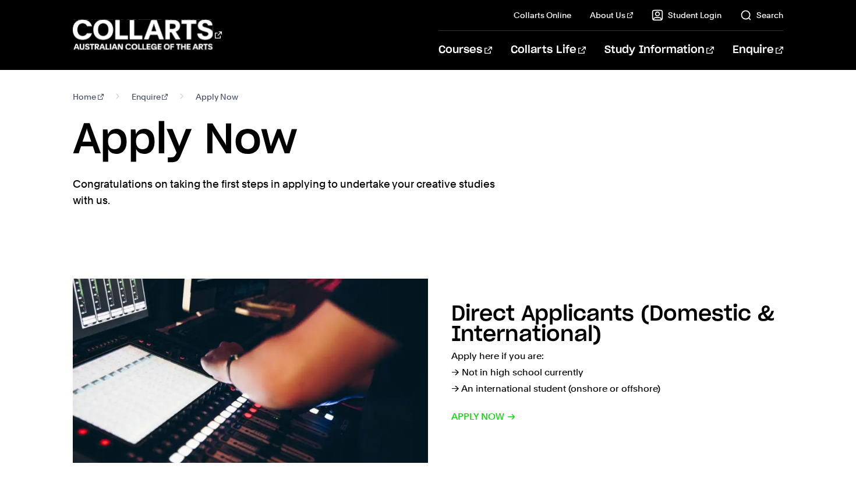 The height and width of the screenshot is (485, 856). I want to click on a: Courses, so click(465, 50).